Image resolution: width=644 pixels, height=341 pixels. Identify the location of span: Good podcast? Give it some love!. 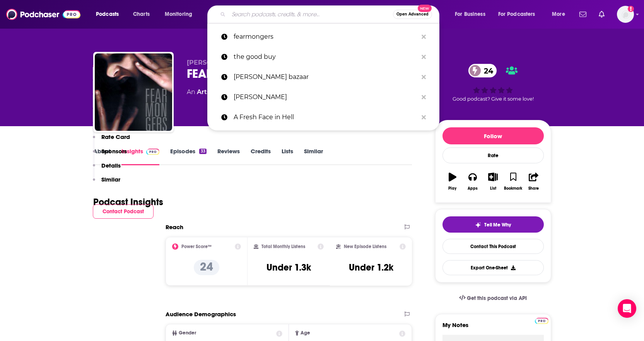
(493, 99).